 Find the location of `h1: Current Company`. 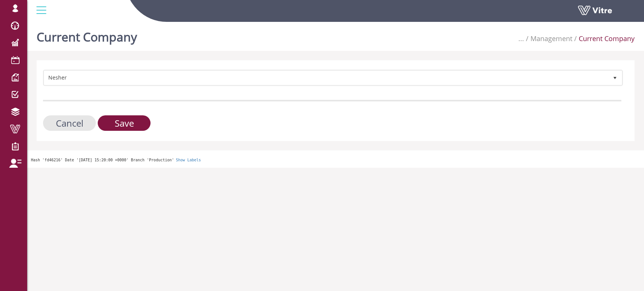

h1: Current Company is located at coordinates (87, 35).